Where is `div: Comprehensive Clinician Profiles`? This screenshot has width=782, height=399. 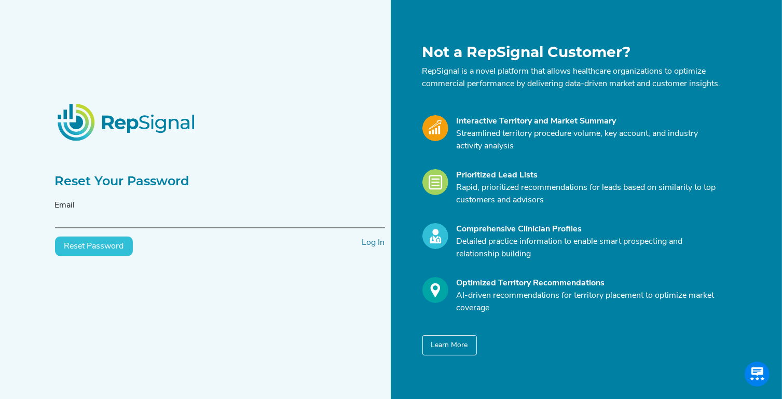 div: Comprehensive Clinician Profiles is located at coordinates (589, 229).